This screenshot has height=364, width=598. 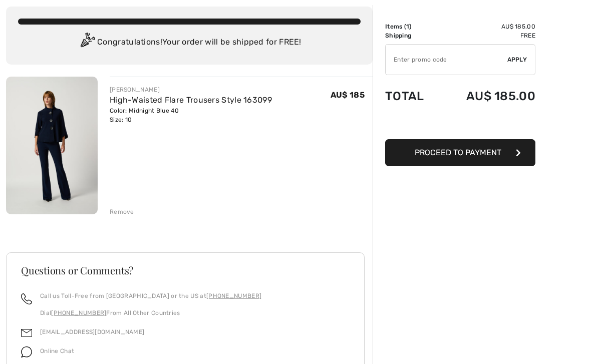 I want to click on div: Remove, so click(x=122, y=212).